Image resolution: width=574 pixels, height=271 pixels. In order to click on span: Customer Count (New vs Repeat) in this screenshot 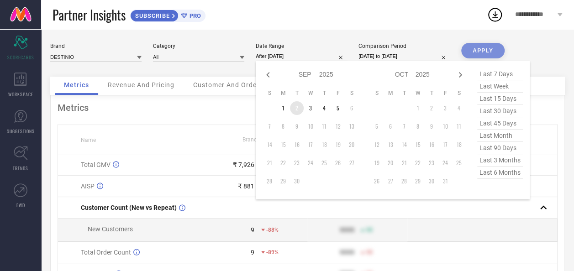, I will do `click(129, 208)`.